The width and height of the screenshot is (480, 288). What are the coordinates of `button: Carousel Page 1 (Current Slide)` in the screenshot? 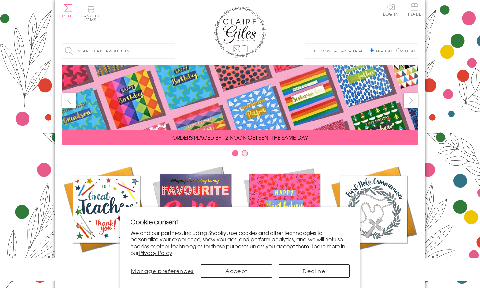 It's located at (235, 153).